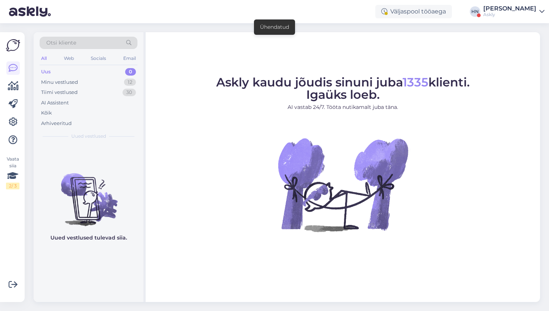 The height and width of the screenshot is (311, 549). Describe the element at coordinates (475, 12) in the screenshot. I see `div: HN` at that location.